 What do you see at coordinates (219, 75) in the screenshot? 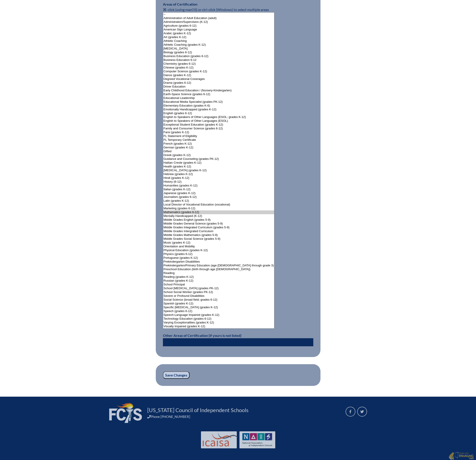
I see `option: Dance (grades K-12)` at bounding box center [219, 75].